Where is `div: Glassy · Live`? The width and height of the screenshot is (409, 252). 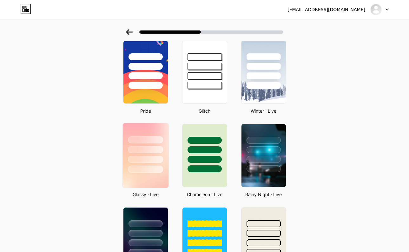 div: Glassy · Live is located at coordinates (145, 194).